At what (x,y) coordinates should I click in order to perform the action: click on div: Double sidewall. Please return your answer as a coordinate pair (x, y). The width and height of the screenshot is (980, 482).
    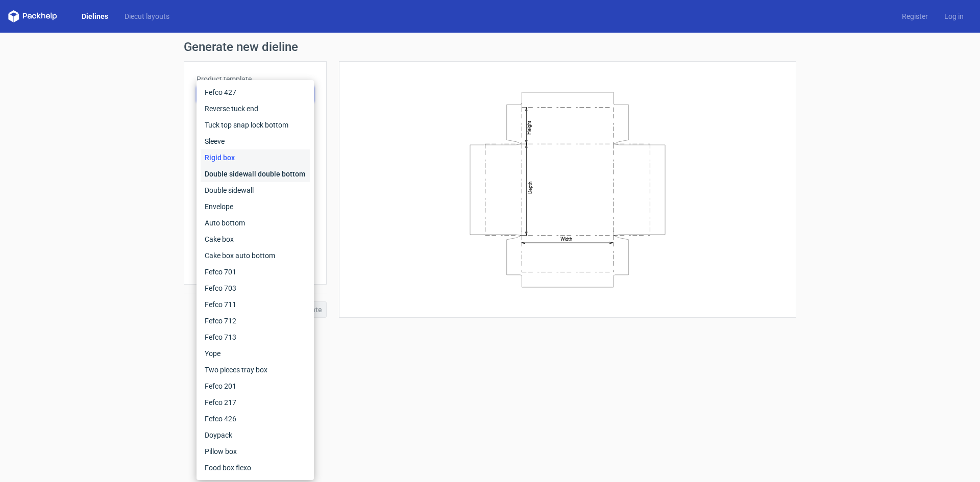
    Looking at the image, I should click on (255, 190).